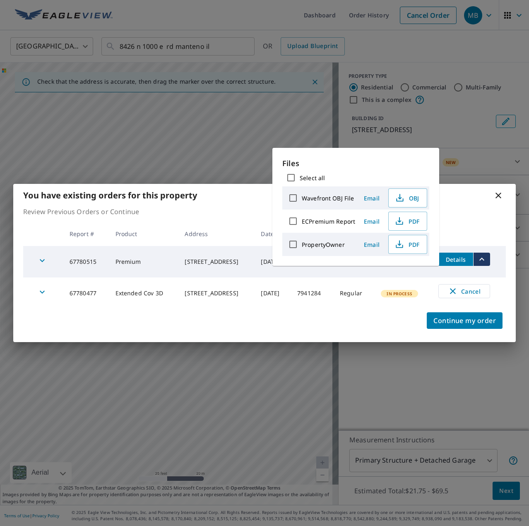 Image resolution: width=529 pixels, height=526 pixels. Describe the element at coordinates (464, 291) in the screenshot. I see `button: Cancel` at that location.